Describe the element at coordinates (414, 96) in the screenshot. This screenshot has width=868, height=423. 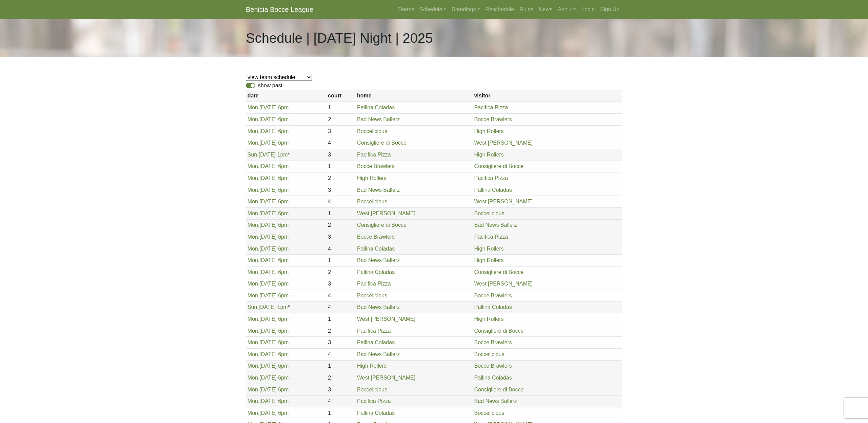
I see `th: home` at that location.